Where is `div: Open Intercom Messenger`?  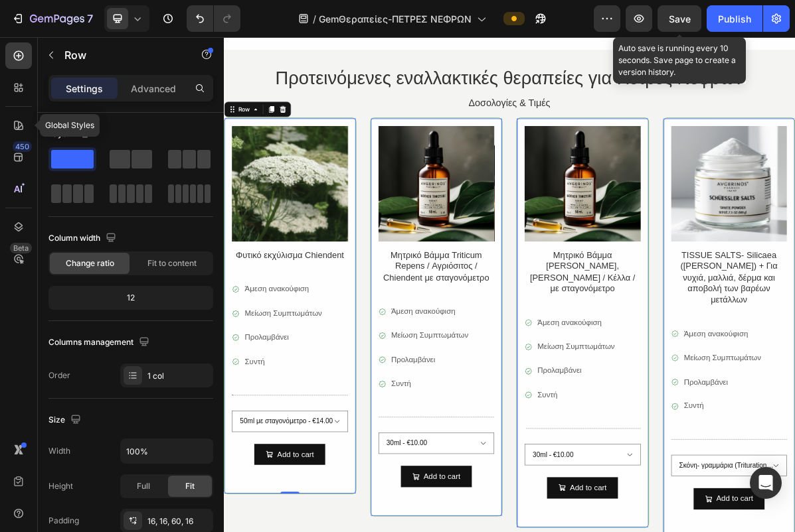 div: Open Intercom Messenger is located at coordinates (766, 483).